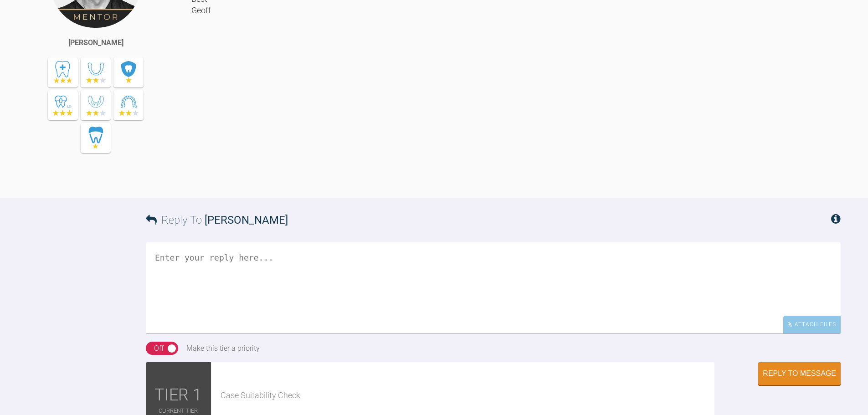 The width and height of the screenshot is (868, 415). I want to click on div: Off, so click(159, 348).